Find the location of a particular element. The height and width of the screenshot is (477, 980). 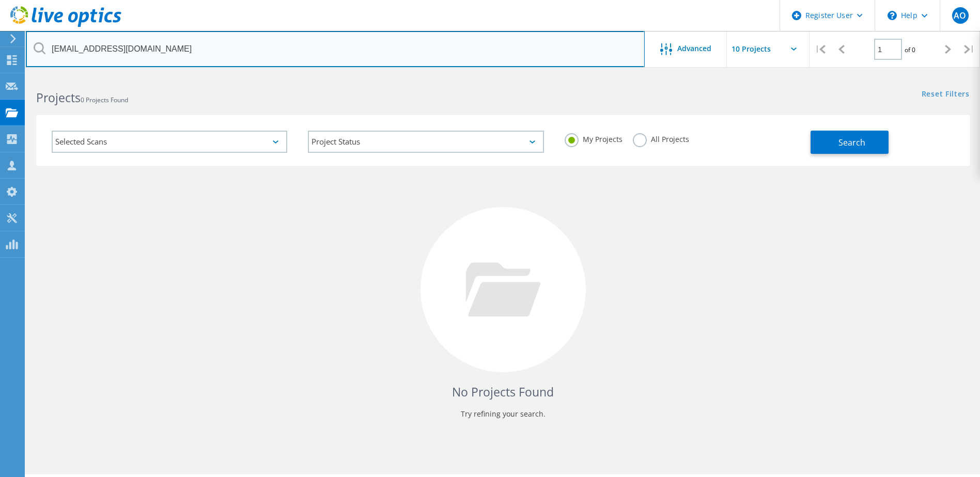

span: Search is located at coordinates (852, 143).